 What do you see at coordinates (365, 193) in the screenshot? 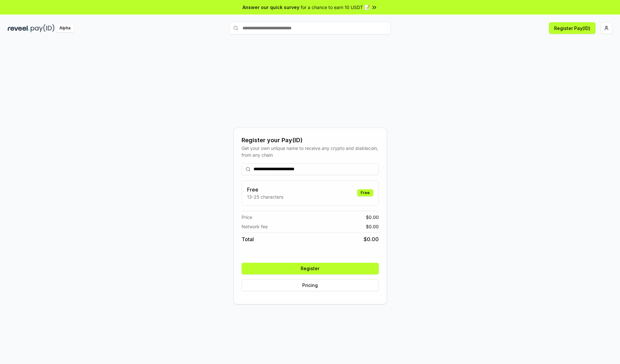
I see `div: Free` at bounding box center [365, 193].